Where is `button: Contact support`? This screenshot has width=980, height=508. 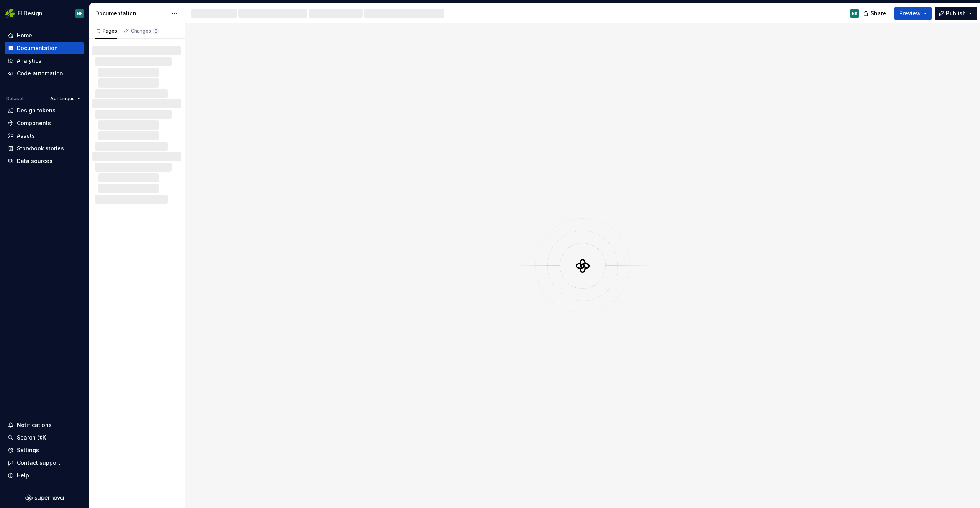 button: Contact support is located at coordinates (44, 462).